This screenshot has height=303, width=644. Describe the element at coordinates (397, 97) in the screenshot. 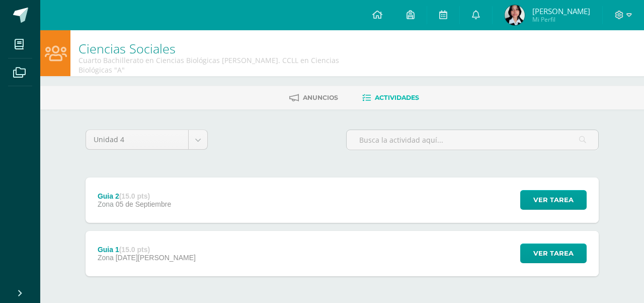

I see `span: Actividades` at that location.